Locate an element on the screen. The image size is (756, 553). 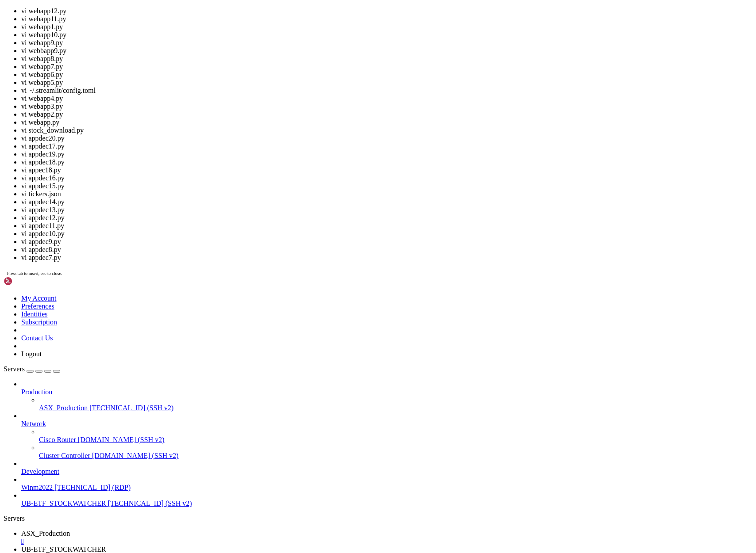
li: vi webapp10.py is located at coordinates (386, 35).